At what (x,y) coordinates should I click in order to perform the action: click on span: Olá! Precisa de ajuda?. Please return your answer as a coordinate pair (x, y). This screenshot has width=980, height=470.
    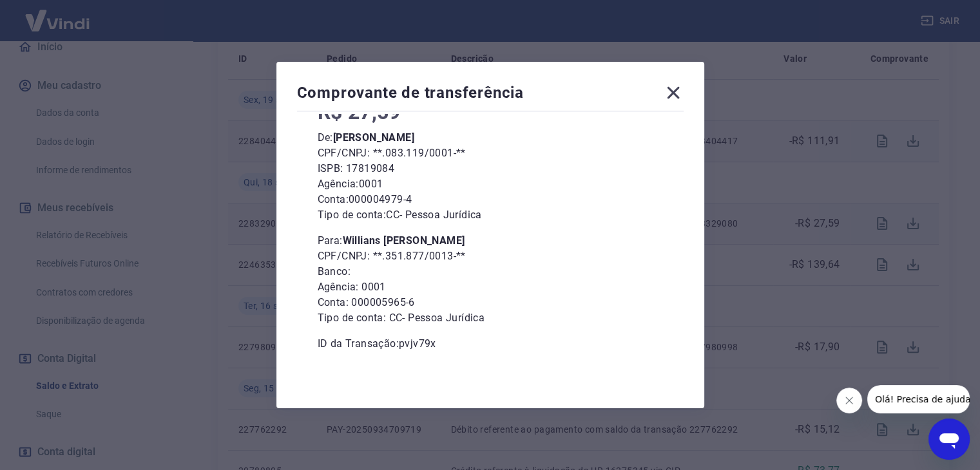
    Looking at the image, I should click on (58, 14).